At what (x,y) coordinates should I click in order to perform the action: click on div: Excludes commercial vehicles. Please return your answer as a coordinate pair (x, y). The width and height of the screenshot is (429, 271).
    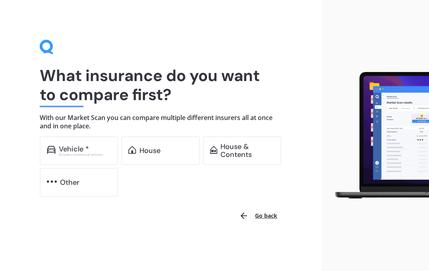
    Looking at the image, I should click on (85, 154).